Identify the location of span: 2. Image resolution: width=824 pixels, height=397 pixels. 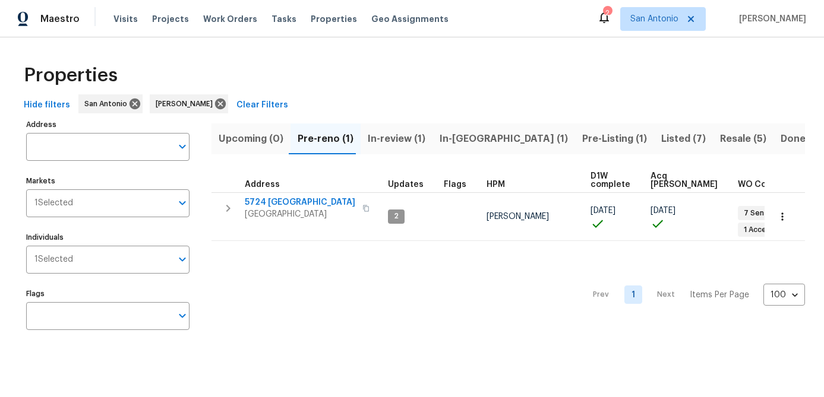
(396, 216).